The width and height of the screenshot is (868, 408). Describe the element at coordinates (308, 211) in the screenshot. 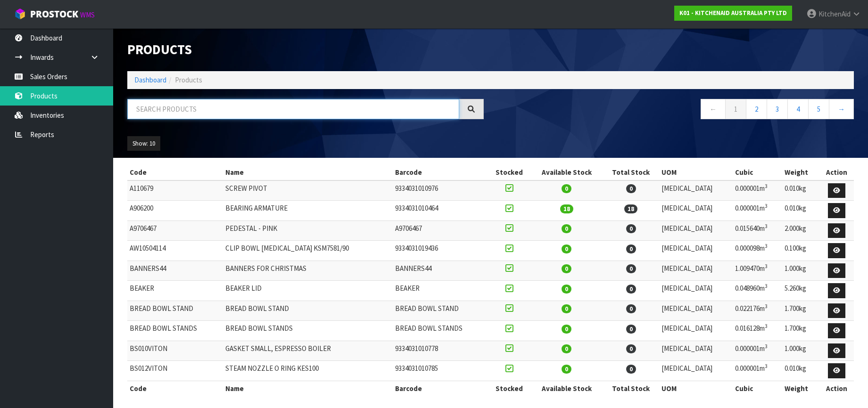

I see `td: BEARING ARMATURE` at that location.